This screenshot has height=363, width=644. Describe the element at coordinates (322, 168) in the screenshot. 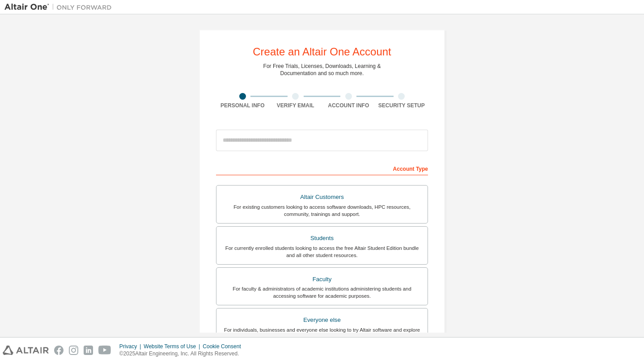

I see `div: Account Type` at that location.